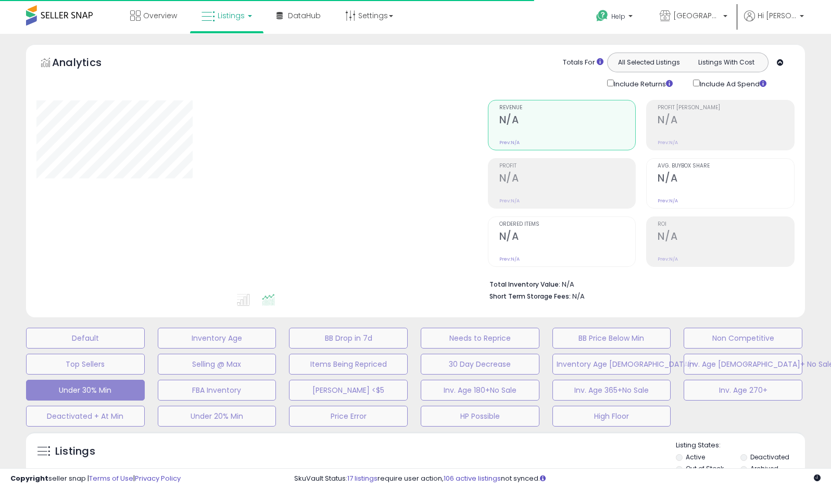 This screenshot has width=831, height=489. Describe the element at coordinates (726, 224) in the screenshot. I see `span: ROI` at that location.